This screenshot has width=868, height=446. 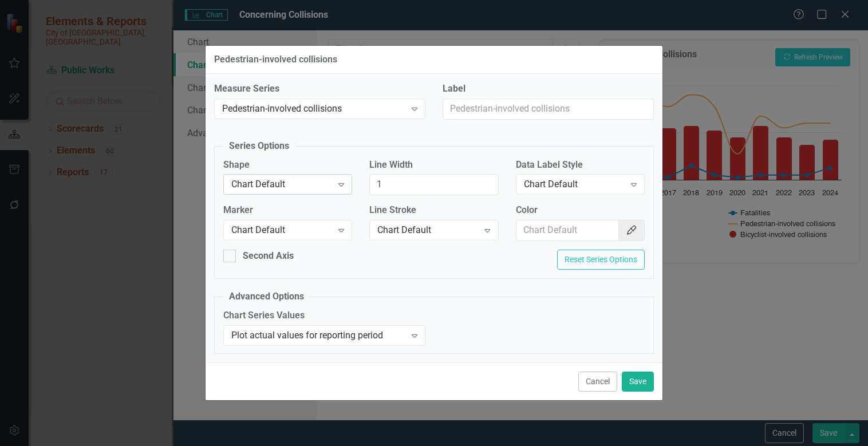 What do you see at coordinates (601, 260) in the screenshot?
I see `button: Reset Series Options` at bounding box center [601, 260].